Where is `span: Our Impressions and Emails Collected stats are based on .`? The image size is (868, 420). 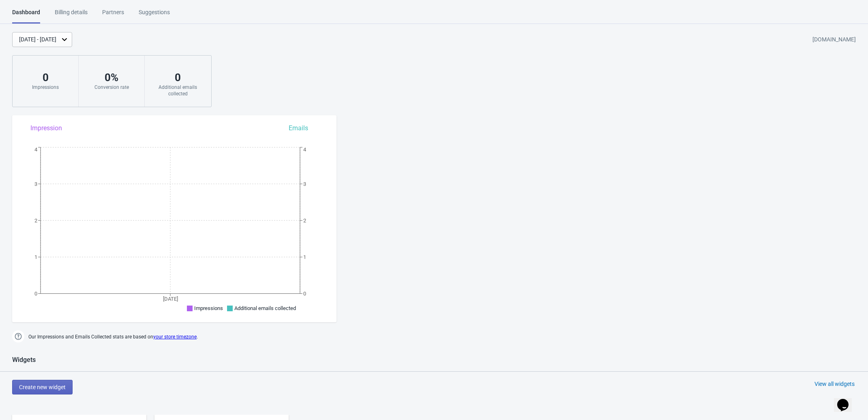
span: Our Impressions and Emails Collected stats are based on . is located at coordinates (113, 337).